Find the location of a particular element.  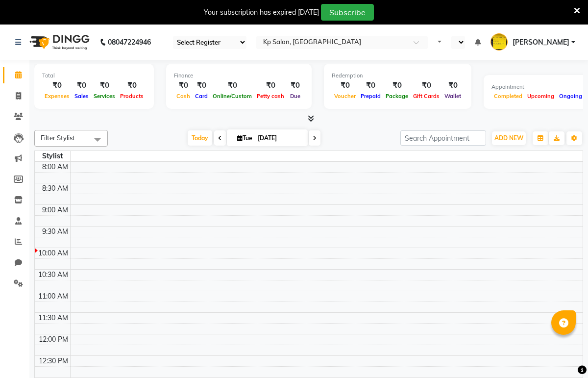

div: 11:00 AM is located at coordinates (53, 296).